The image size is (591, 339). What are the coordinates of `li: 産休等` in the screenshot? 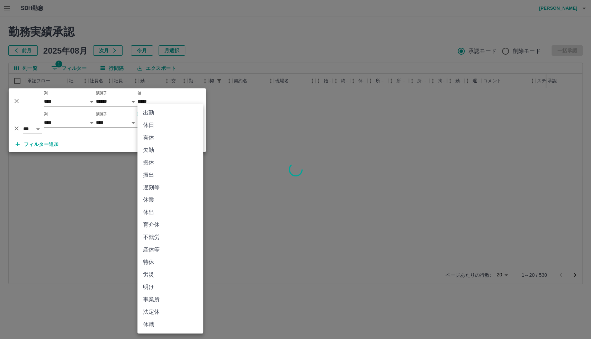 It's located at (170, 250).